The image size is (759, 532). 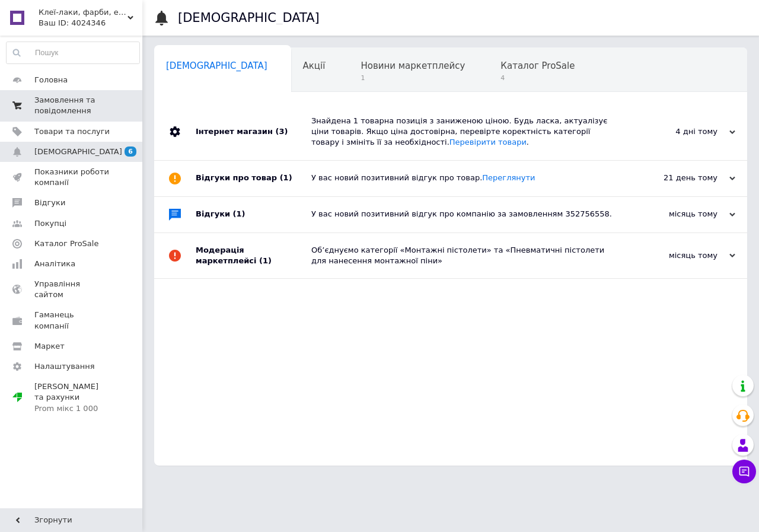 What do you see at coordinates (488, 141) in the screenshot?
I see `a: Перевірити товари` at bounding box center [488, 141].